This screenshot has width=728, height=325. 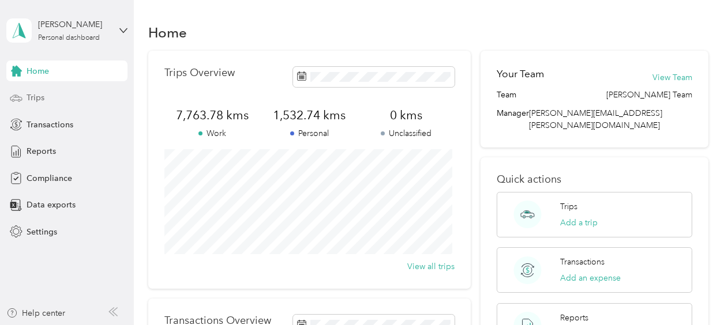 I want to click on p: Unclassified, so click(x=406, y=133).